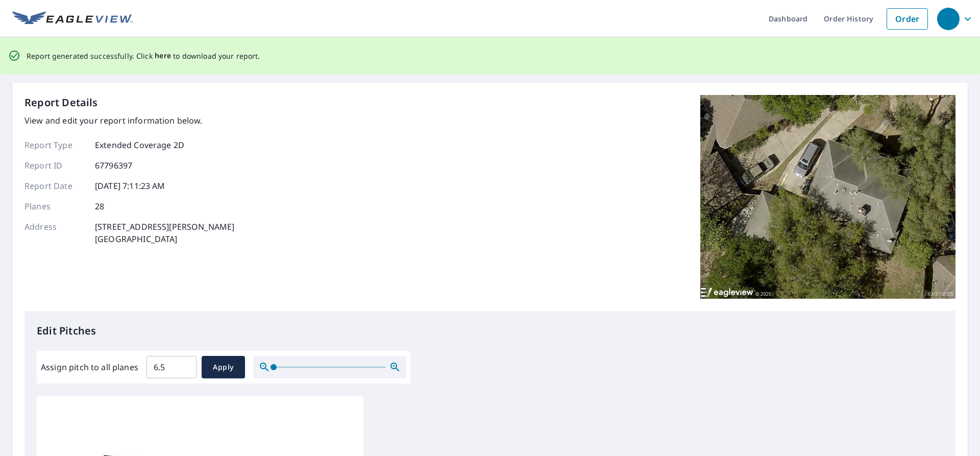 This screenshot has height=456, width=980. What do you see at coordinates (163, 56) in the screenshot?
I see `span: here` at bounding box center [163, 56].